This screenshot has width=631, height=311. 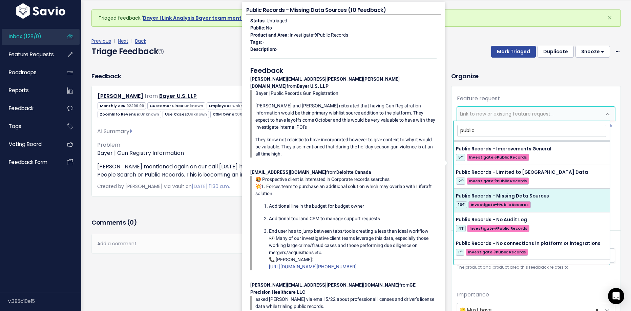 What do you see at coordinates (129, 114) in the screenshot?
I see `span: ZoomInfo Revenue:` at bounding box center [129, 114].